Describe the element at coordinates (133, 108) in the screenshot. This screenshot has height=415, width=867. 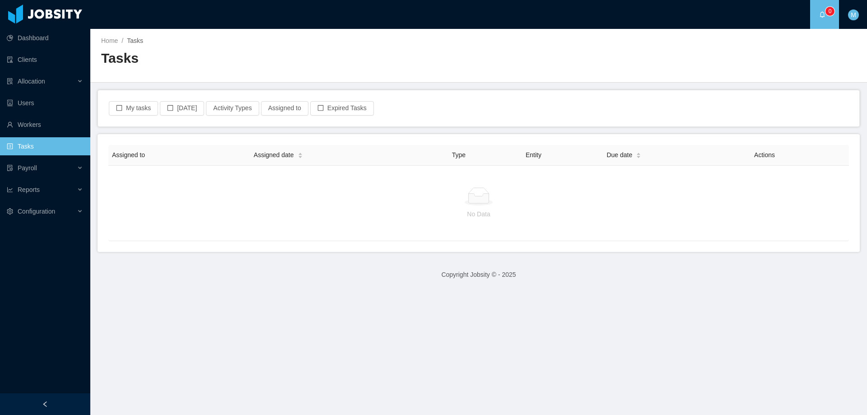
I see `button: icon: borderMy tasks` at that location.